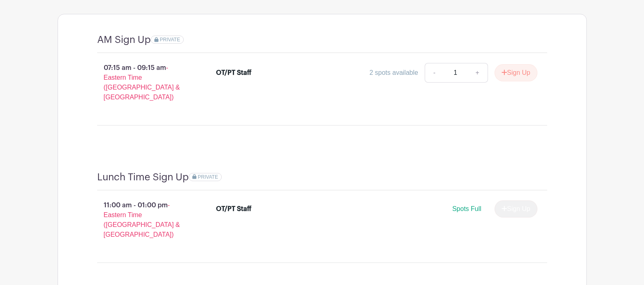  I want to click on p: 11:00 am - 01:00 pm, so click(144, 220).